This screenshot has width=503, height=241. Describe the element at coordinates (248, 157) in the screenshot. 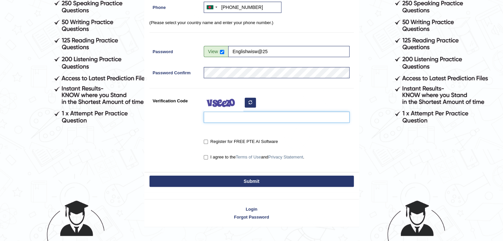

I see `a: Terms of Use` at that location.